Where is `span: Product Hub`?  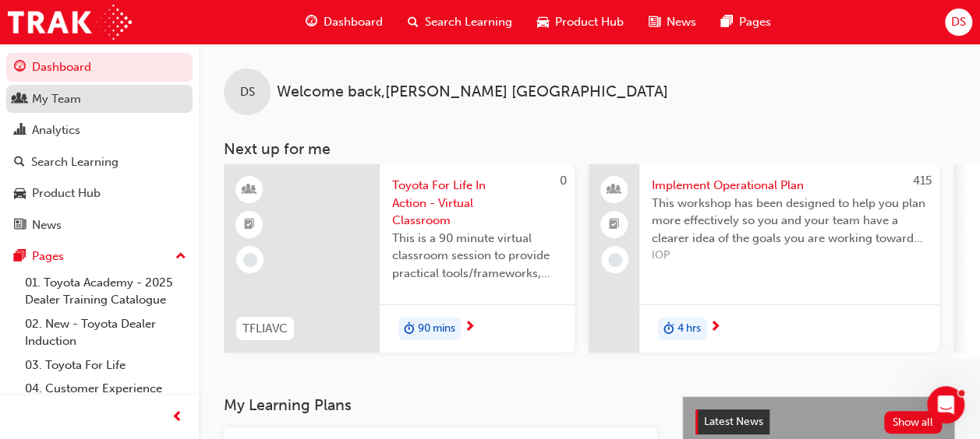
span: Product Hub is located at coordinates (589, 22).